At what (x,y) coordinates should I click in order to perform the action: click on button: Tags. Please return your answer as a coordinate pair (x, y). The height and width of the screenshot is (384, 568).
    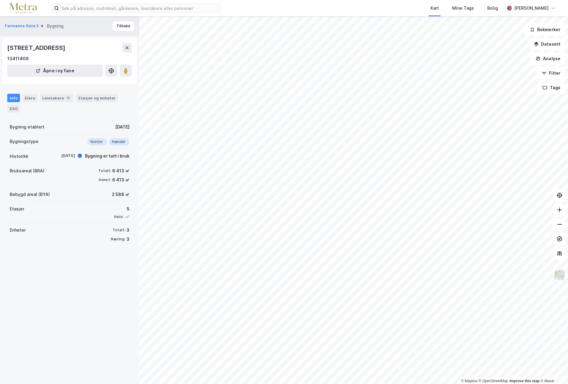
    Looking at the image, I should click on (551, 88).